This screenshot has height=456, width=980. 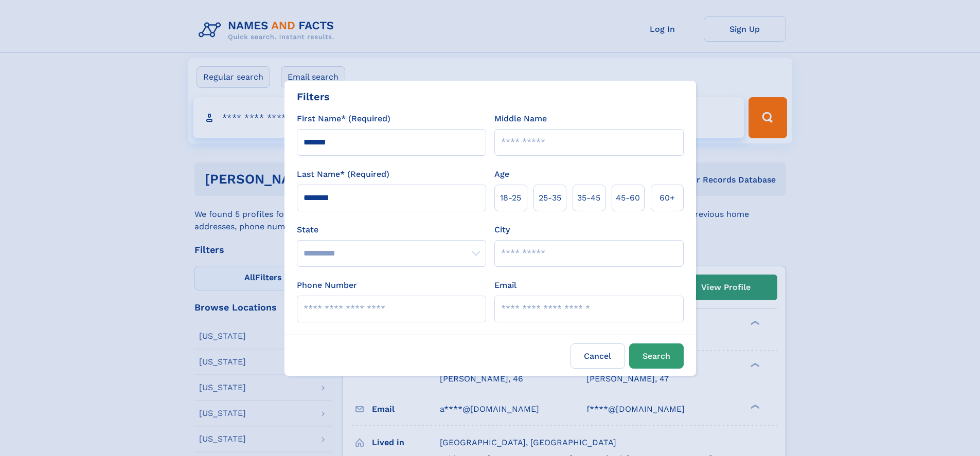 What do you see at coordinates (502, 174) in the screenshot?
I see `label: Age` at bounding box center [502, 174].